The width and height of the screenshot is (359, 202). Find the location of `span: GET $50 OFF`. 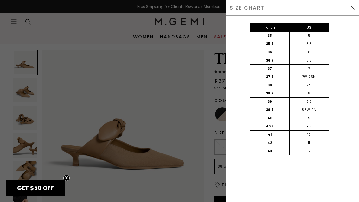

span: GET $50 OFF is located at coordinates (36, 188).